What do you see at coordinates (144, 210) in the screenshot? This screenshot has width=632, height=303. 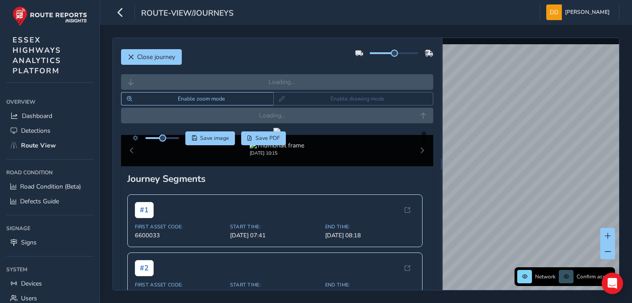 I see `span: # 1` at bounding box center [144, 210].